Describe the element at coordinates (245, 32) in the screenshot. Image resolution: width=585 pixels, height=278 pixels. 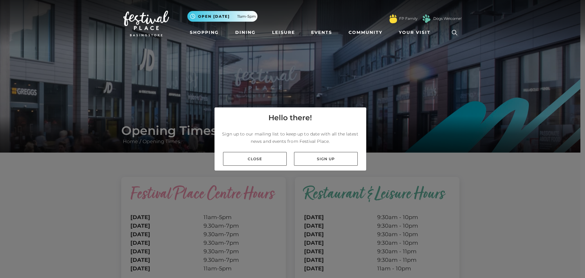
I see `a: Dining` at that location.